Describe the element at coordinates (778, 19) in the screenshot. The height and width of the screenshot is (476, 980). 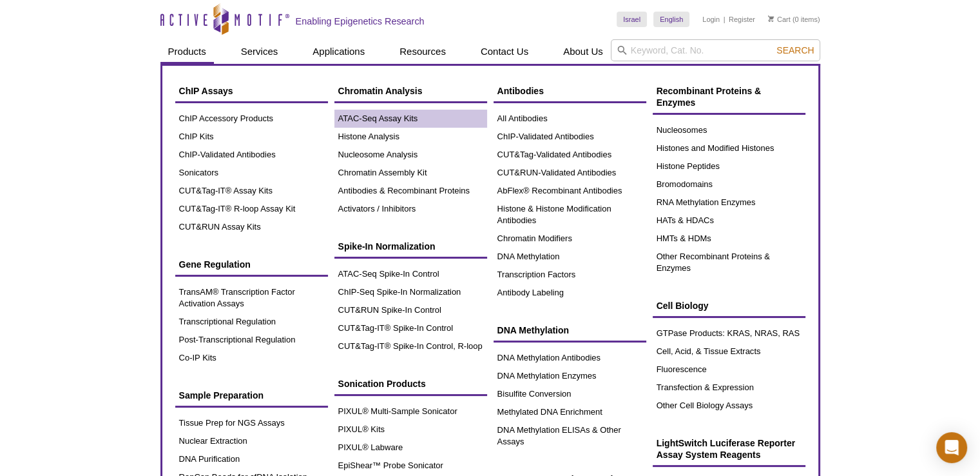
I see `a: Cart` at that location.